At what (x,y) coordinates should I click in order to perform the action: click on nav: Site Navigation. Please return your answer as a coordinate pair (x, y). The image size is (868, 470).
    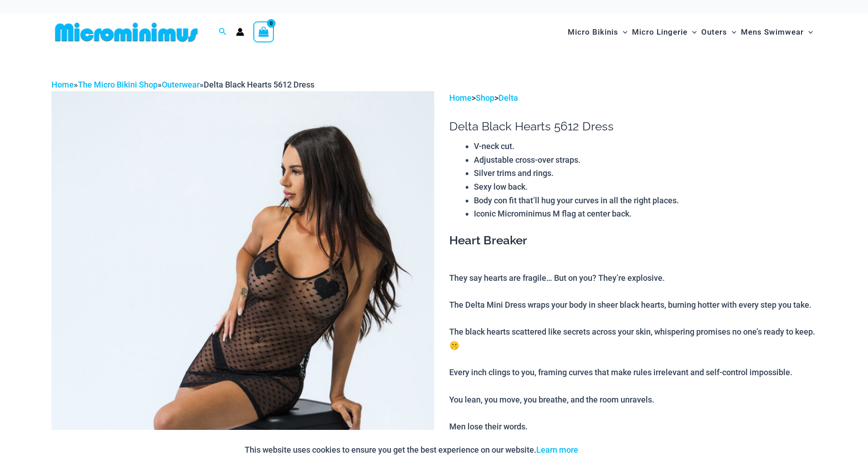
    Looking at the image, I should click on (690, 32).